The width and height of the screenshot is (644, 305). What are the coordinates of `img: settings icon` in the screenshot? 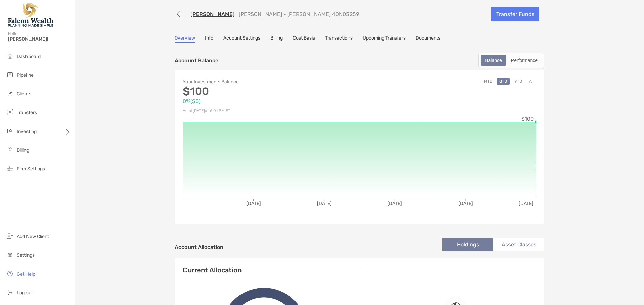 It's located at (10, 255).